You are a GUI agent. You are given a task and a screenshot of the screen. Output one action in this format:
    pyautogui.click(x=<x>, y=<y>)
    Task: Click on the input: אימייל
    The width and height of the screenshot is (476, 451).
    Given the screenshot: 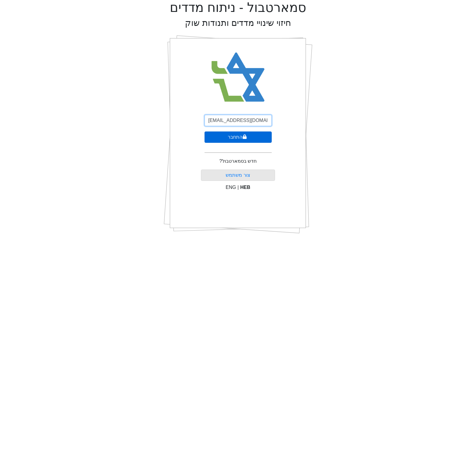 What is the action you would take?
    pyautogui.click(x=238, y=121)
    